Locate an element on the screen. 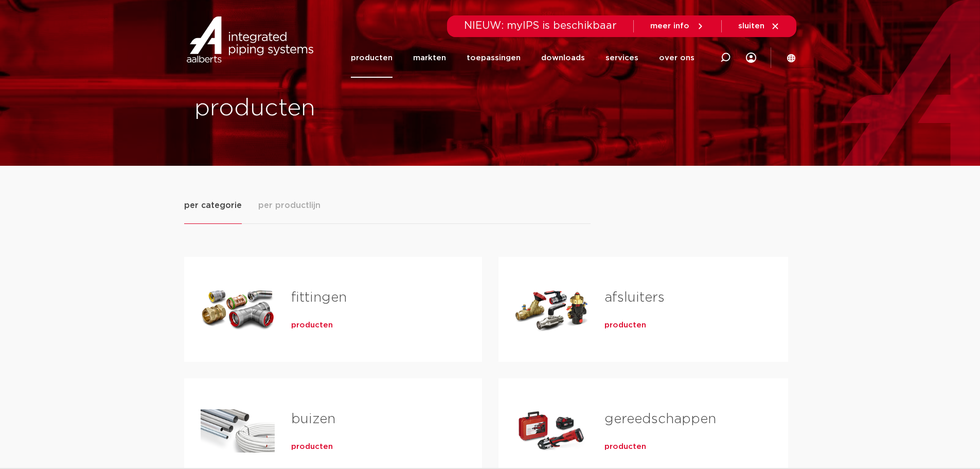 This screenshot has height=469, width=980. a: over ons is located at coordinates (677, 58).